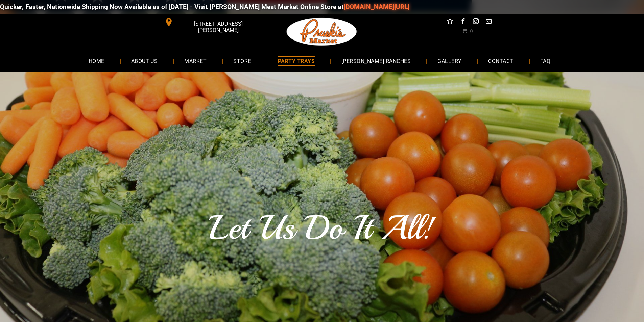 This screenshot has height=322, width=644. What do you see at coordinates (500, 60) in the screenshot?
I see `a: CONTACT` at bounding box center [500, 60].